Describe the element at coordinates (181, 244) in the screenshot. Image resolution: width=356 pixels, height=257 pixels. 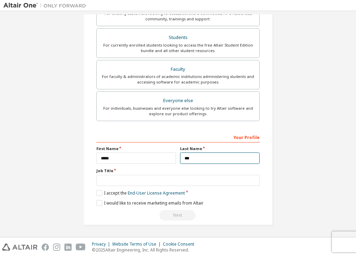
I see `div: Cookie Consent` at that location.